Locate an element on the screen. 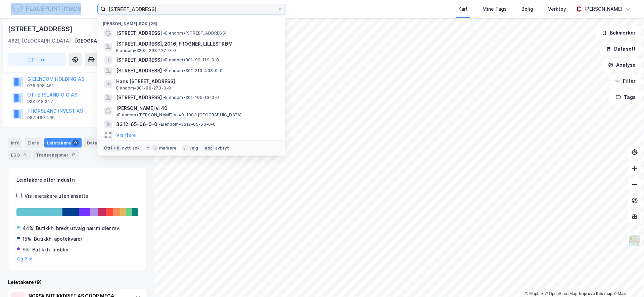 Image resolution: width=644 pixels, height=297 pixels. div: Bolig is located at coordinates (527, 9).